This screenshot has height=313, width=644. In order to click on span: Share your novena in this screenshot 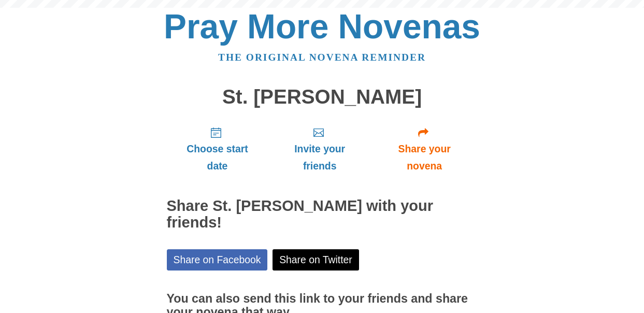, I will do `click(424, 158)`.